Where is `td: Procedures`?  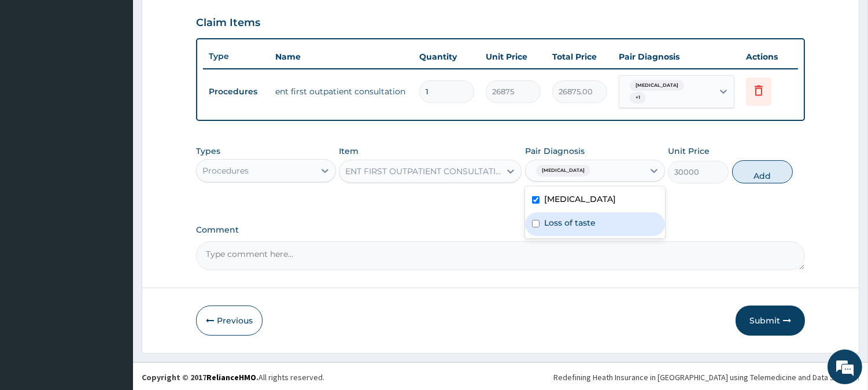 td: Procedures is located at coordinates (236, 91).